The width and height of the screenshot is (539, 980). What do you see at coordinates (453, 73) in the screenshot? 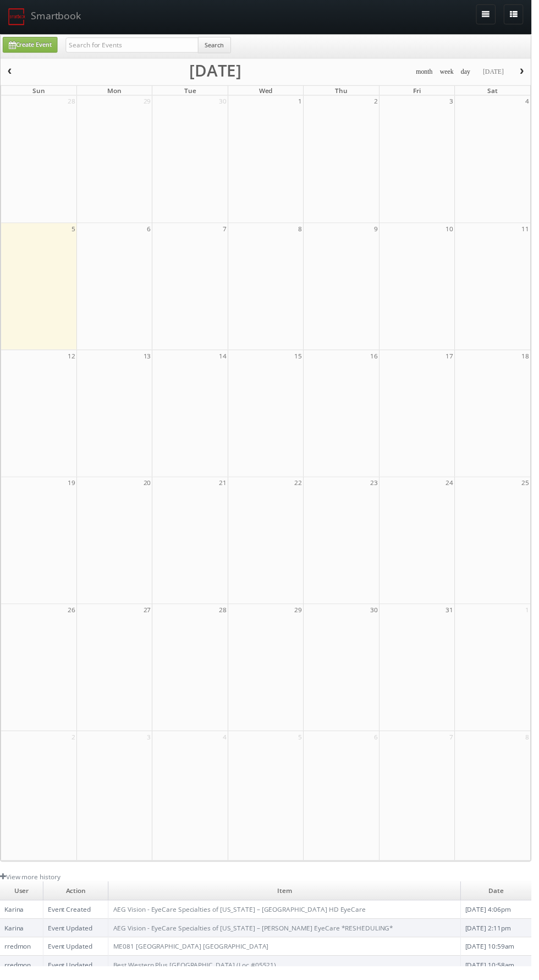
I see `button: week` at bounding box center [453, 73].